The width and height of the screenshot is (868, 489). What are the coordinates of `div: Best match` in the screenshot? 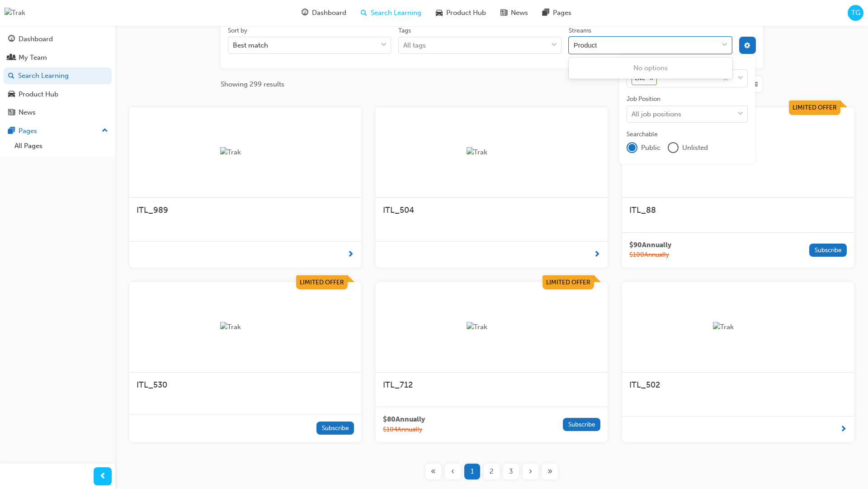 It's located at (251, 45).